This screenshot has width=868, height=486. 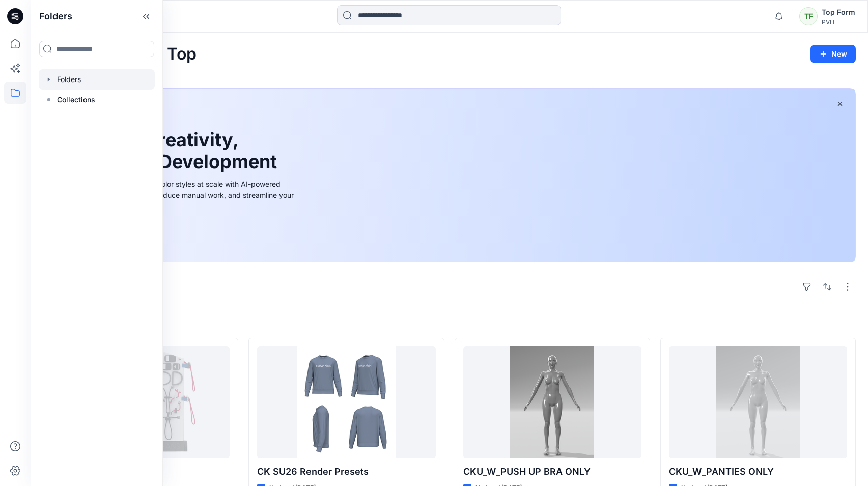 I want to click on p: CKU_W_PUSH UP BRA ONLY, so click(x=553, y=472).